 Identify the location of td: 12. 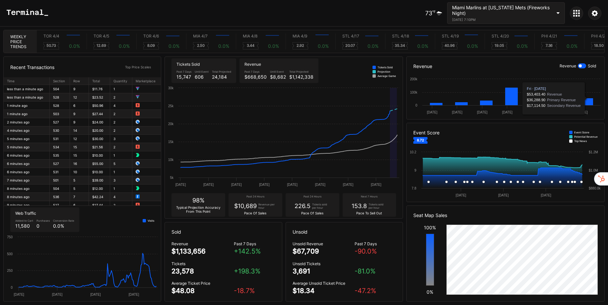
(79, 139).